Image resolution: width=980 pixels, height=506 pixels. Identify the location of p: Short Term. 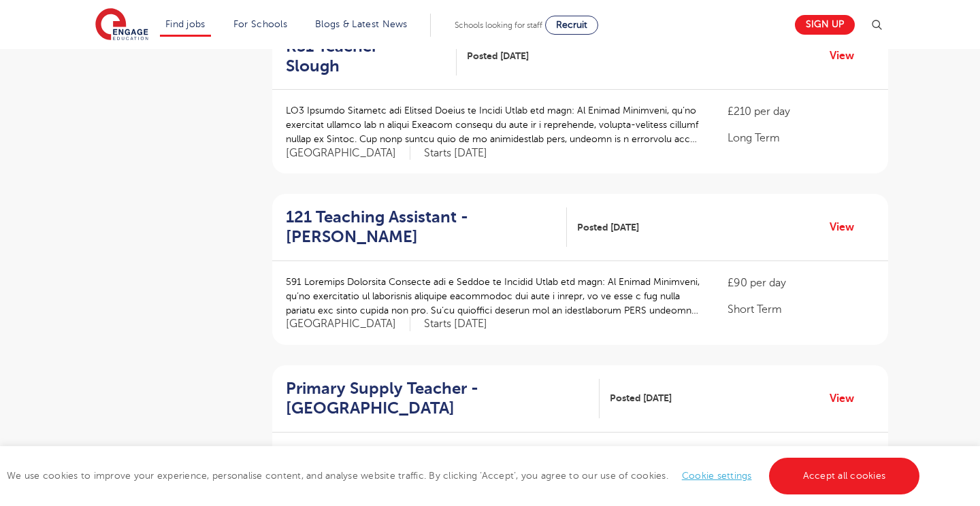
(801, 309).